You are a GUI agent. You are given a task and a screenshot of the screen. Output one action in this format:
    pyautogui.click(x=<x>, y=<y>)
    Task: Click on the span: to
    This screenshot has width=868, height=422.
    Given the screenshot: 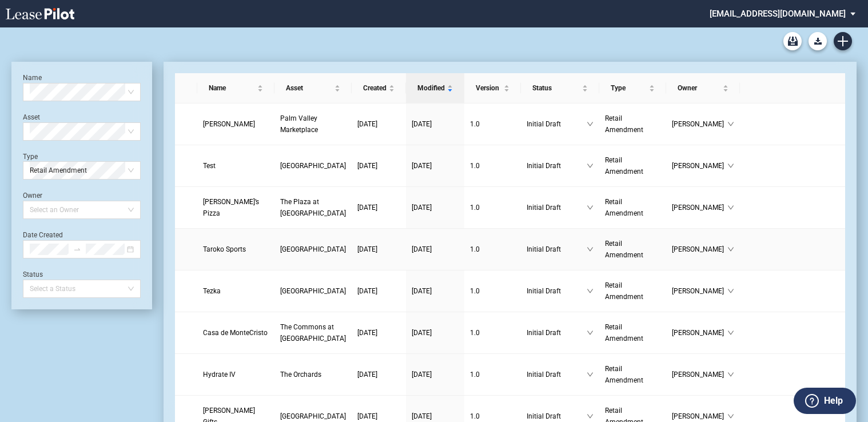 What is the action you would take?
    pyautogui.click(x=77, y=250)
    